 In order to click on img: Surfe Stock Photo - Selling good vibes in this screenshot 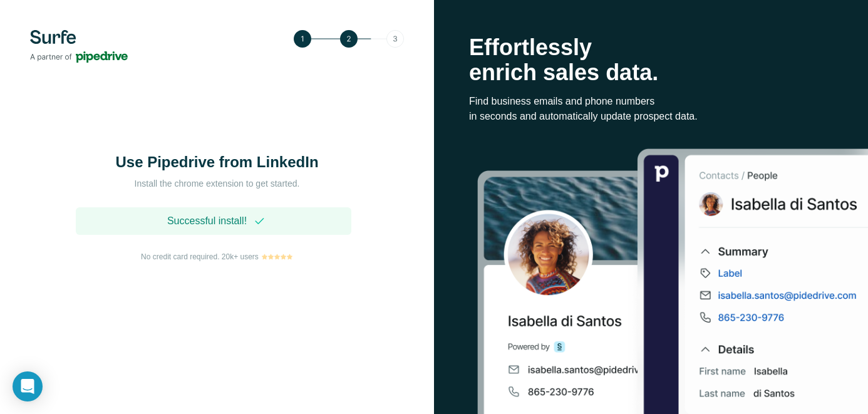, I will do `click(673, 281)`.